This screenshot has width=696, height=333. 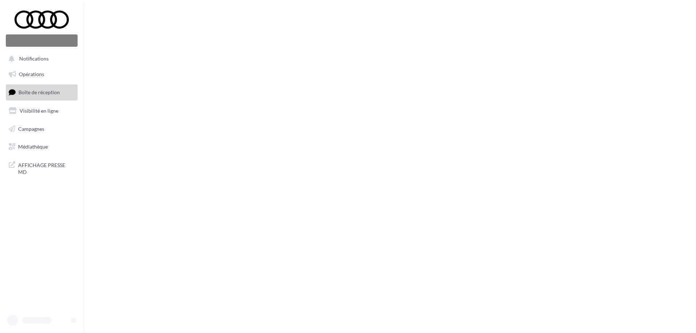 What do you see at coordinates (42, 74) in the screenshot?
I see `a: Opérations` at bounding box center [42, 74].